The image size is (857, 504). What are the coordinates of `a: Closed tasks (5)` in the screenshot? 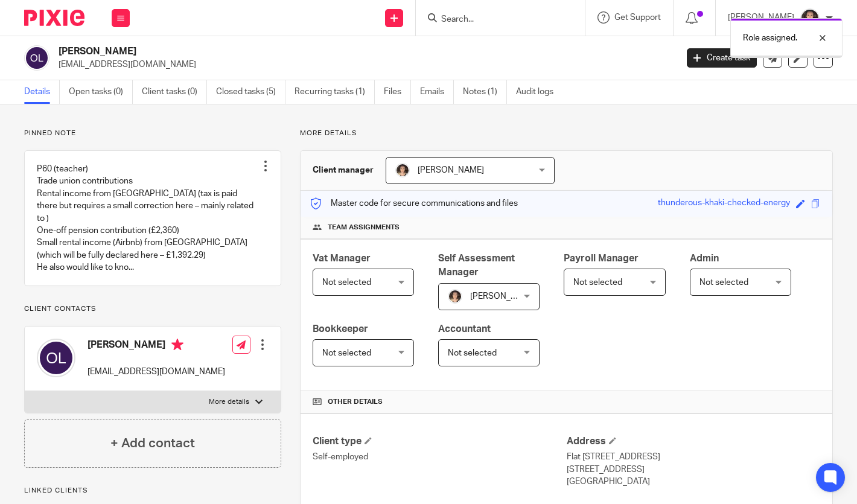 It's located at (250, 92).